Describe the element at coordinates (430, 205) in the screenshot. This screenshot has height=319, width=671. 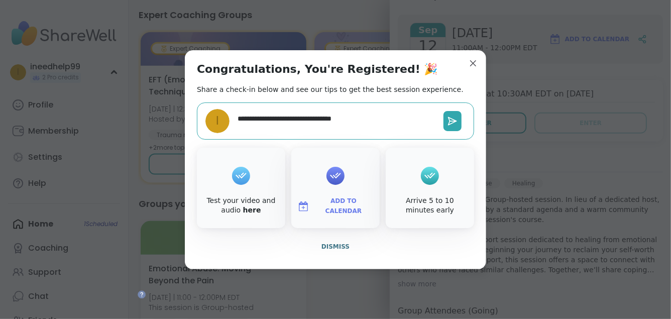
I see `div: Arrive 5 to 10 minutes early` at that location.